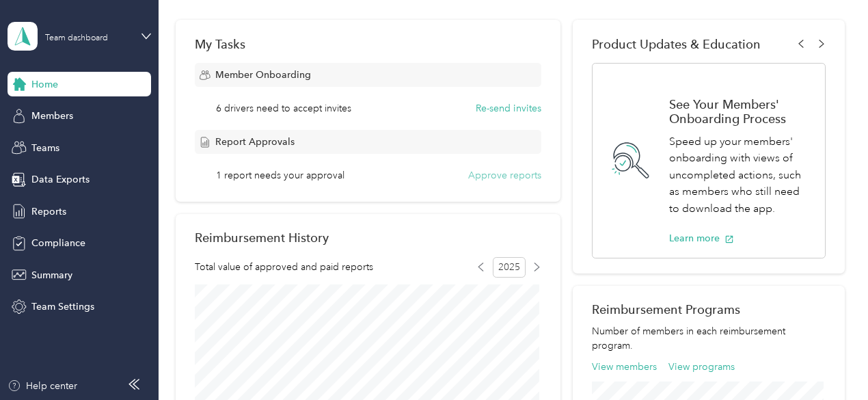  Describe the element at coordinates (63, 306) in the screenshot. I see `span: Team Settings` at that location.